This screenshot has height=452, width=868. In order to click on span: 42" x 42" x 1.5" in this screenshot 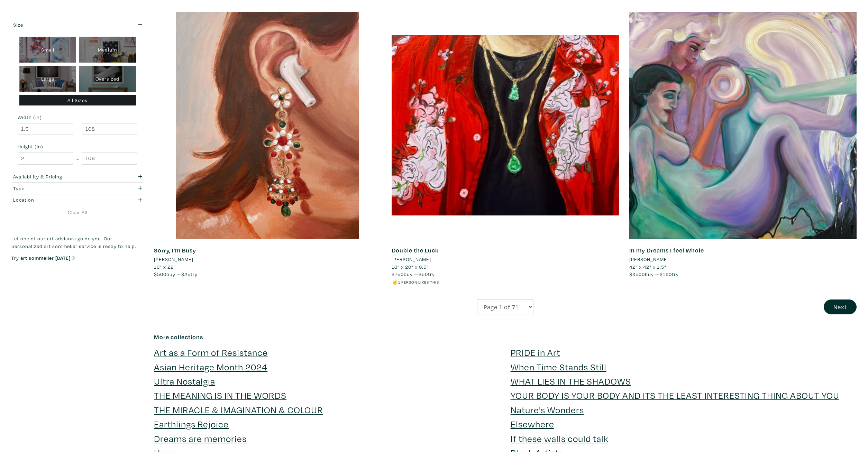, I will do `click(648, 267)`.